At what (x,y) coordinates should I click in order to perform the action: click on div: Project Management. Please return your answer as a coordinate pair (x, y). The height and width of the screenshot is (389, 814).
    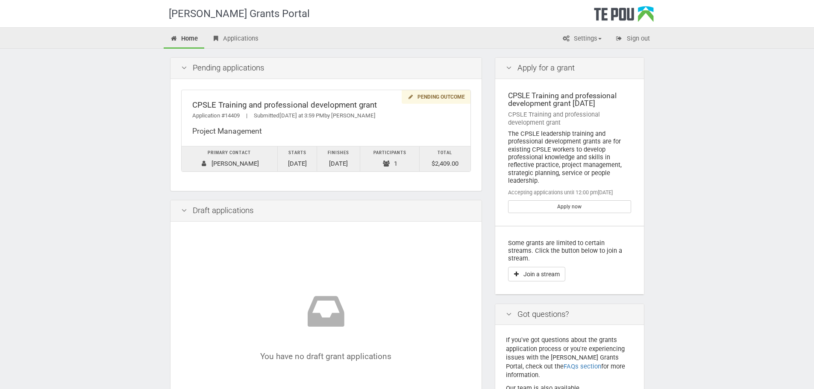
    Looking at the image, I should click on (326, 131).